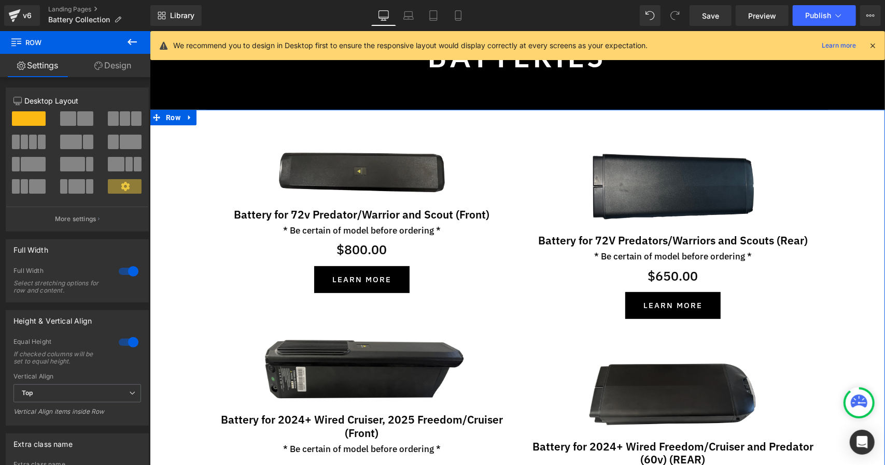 The height and width of the screenshot is (465, 885). What do you see at coordinates (61, 343) in the screenshot?
I see `div: Equal Height` at bounding box center [61, 343].